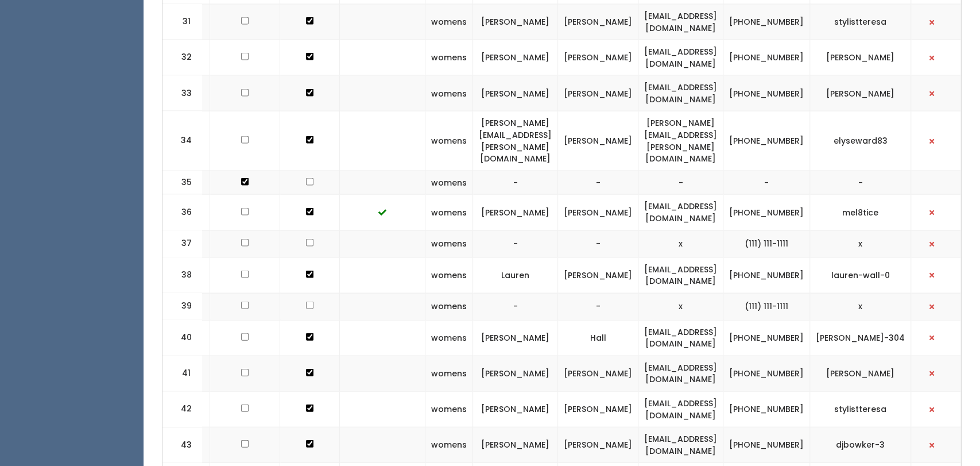  I want to click on td: djbowker-3, so click(860, 445).